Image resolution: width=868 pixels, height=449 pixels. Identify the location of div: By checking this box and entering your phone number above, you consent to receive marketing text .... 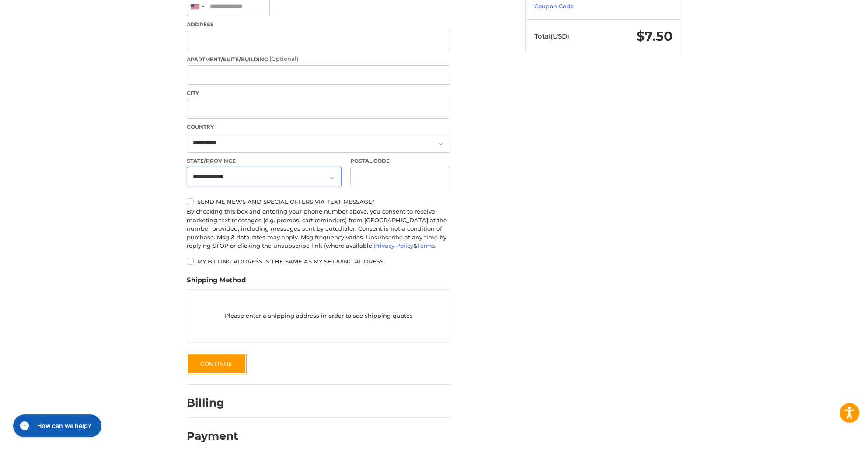
(318, 228).